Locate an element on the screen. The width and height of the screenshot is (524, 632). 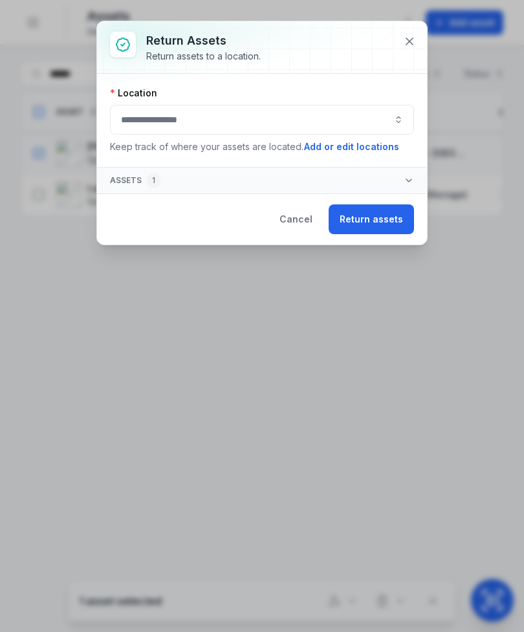
button: Cancel is located at coordinates (296, 219).